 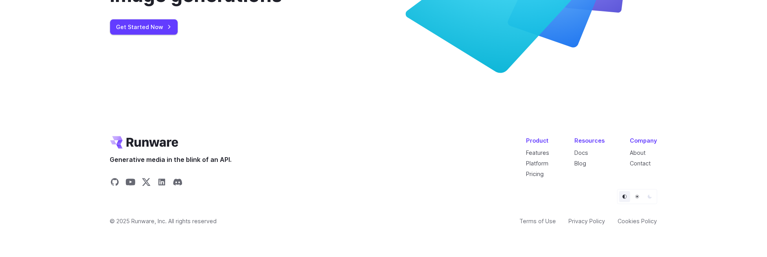 What do you see at coordinates (162, 183) in the screenshot?
I see `a: Share on LinkedIn` at bounding box center [162, 183].